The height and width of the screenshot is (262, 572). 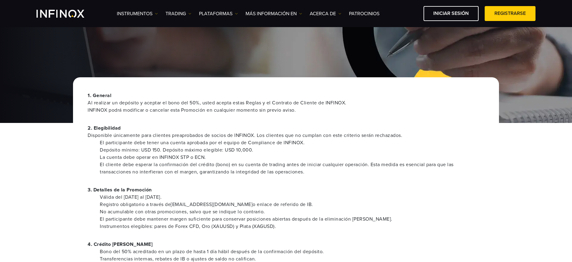 What do you see at coordinates (292, 226) in the screenshot?
I see `li: Instrumentos elegibles: pares de Forex CFD, Oro (XAUUSD) y Plata (XAGUSD).` at bounding box center [292, 226].